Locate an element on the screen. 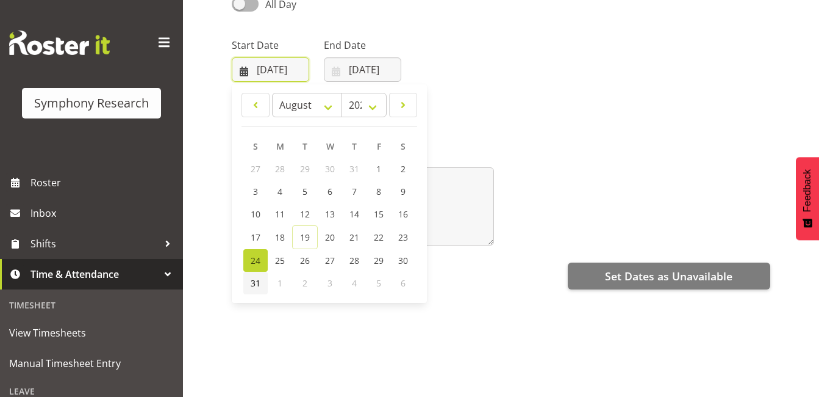 The image size is (819, 397). a: 13 is located at coordinates (330, 214).